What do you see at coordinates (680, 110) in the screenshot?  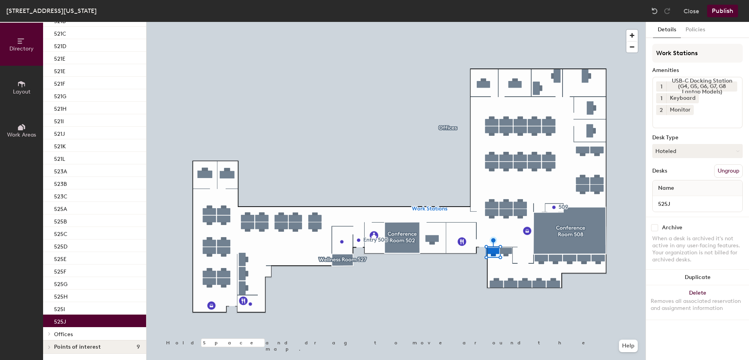 I see `div: Monitor` at bounding box center [680, 110].